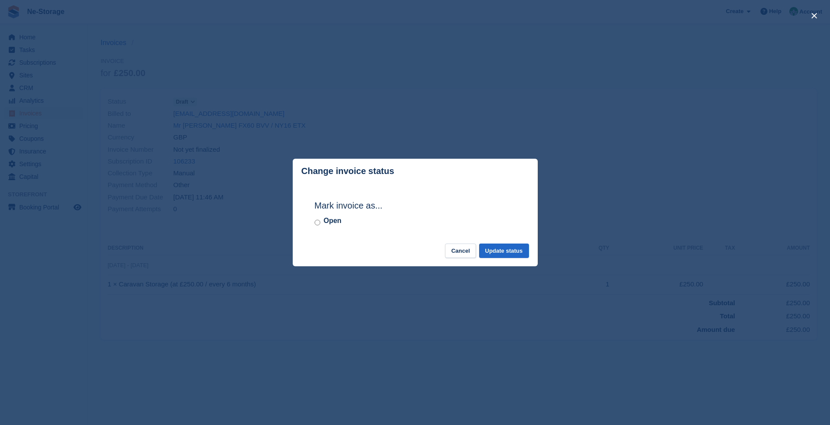  Describe the element at coordinates (460, 251) in the screenshot. I see `button: Cancel` at that location.